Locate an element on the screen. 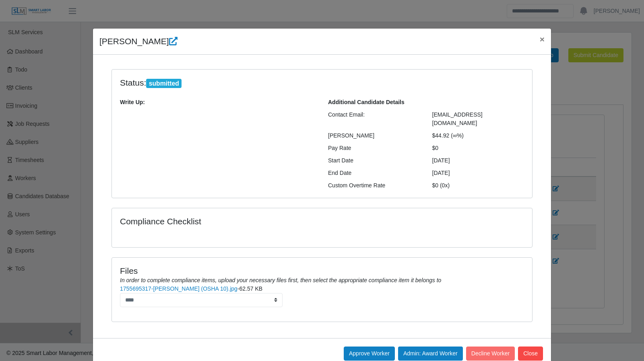 Image resolution: width=644 pixels, height=361 pixels. h4: Files is located at coordinates (322, 271).